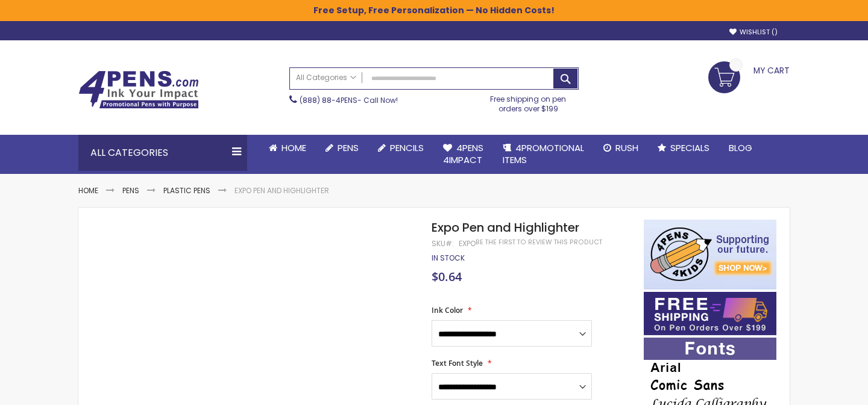 The height and width of the screenshot is (405, 868). What do you see at coordinates (740, 148) in the screenshot?
I see `a: Blog` at bounding box center [740, 148].